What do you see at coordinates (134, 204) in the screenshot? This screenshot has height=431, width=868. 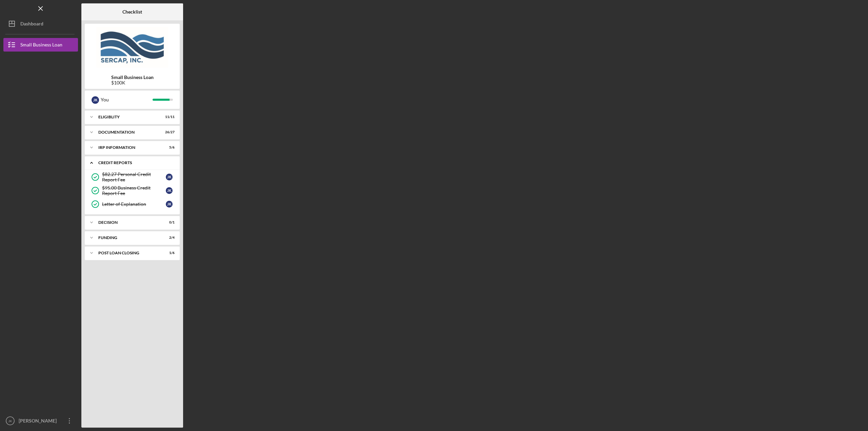 I see `div: Letter of Explanation` at bounding box center [134, 204].